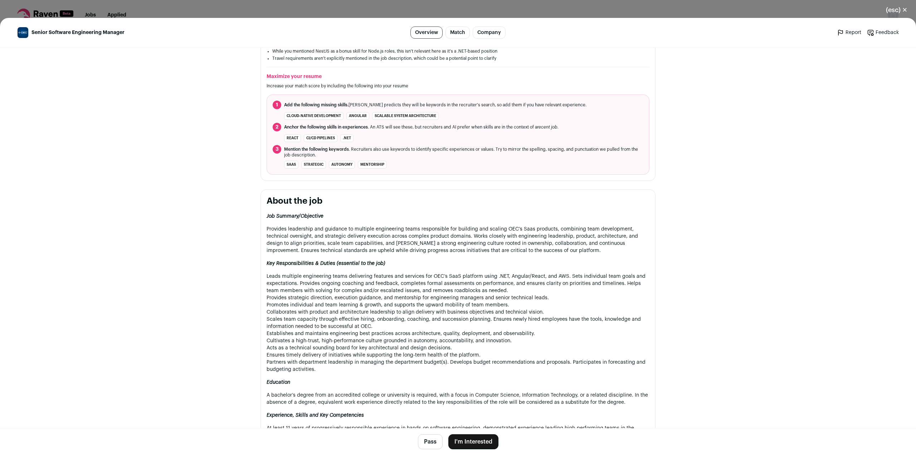 The width and height of the screenshot is (916, 455). What do you see at coordinates (430, 441) in the screenshot?
I see `button: Pass` at bounding box center [430, 441].